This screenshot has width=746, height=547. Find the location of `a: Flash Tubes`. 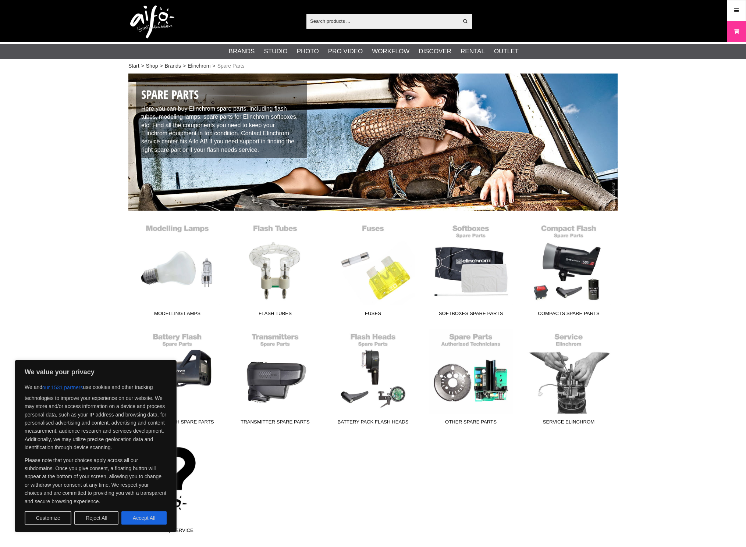

a: Flash Tubes is located at coordinates (275, 270).